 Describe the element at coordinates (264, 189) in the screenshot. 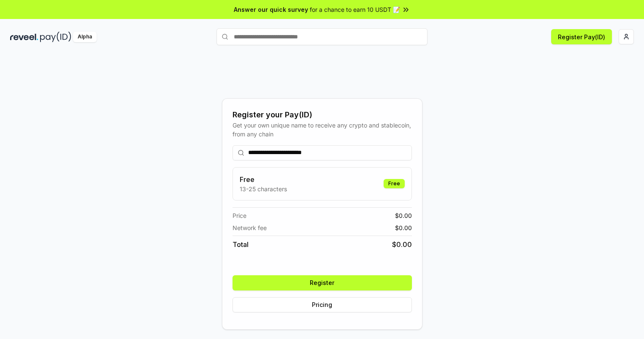

I see `p: 13-25 characters` at that location.